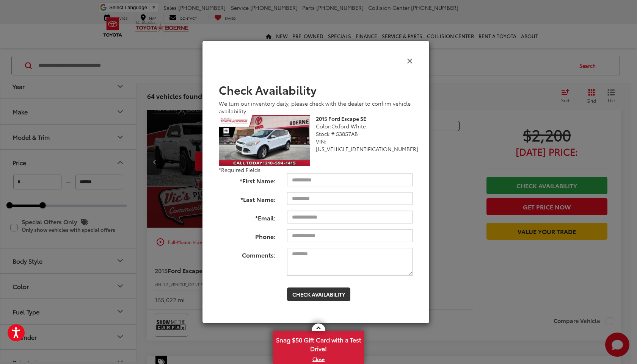 The width and height of the screenshot is (637, 364). Describe the element at coordinates (247, 216) in the screenshot. I see `label: *Email:` at that location.